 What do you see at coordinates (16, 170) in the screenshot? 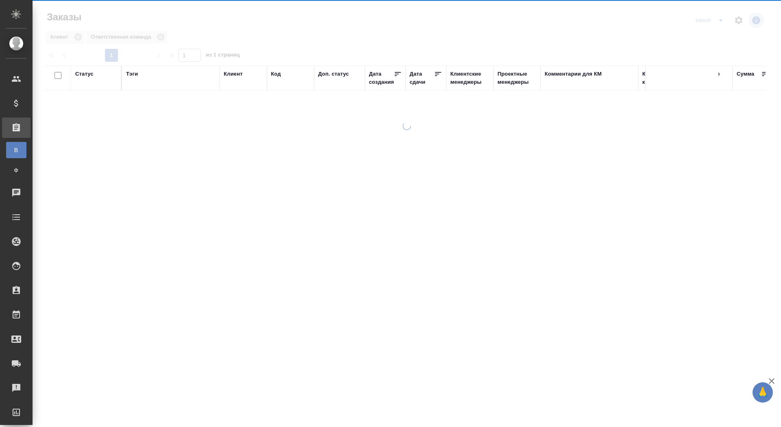
I see `span: Ф` at bounding box center [16, 170].